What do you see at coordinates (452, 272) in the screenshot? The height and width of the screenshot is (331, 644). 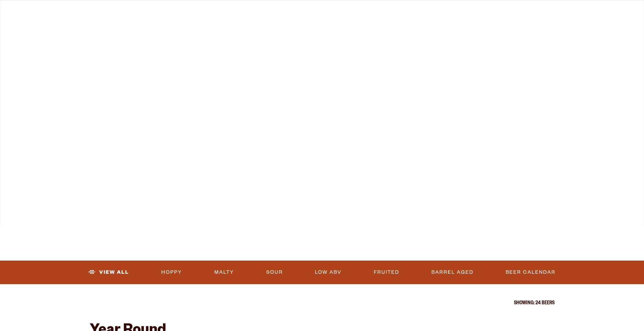 I see `a: Barrel Aged` at bounding box center [452, 272].